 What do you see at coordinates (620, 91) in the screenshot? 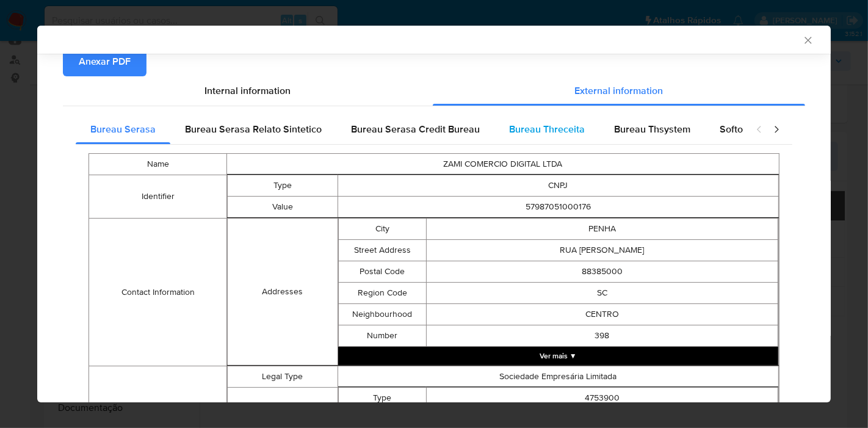
I see `span: External information` at bounding box center [620, 91].